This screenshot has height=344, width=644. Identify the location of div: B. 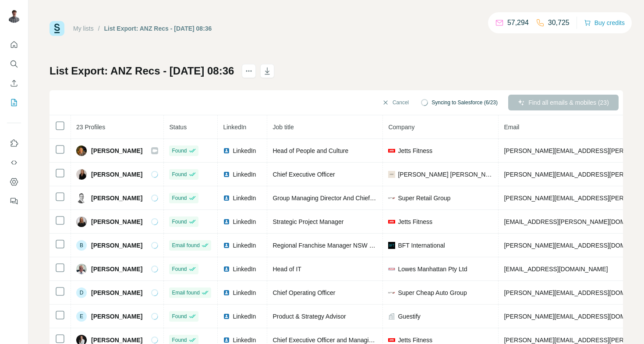
(81, 246).